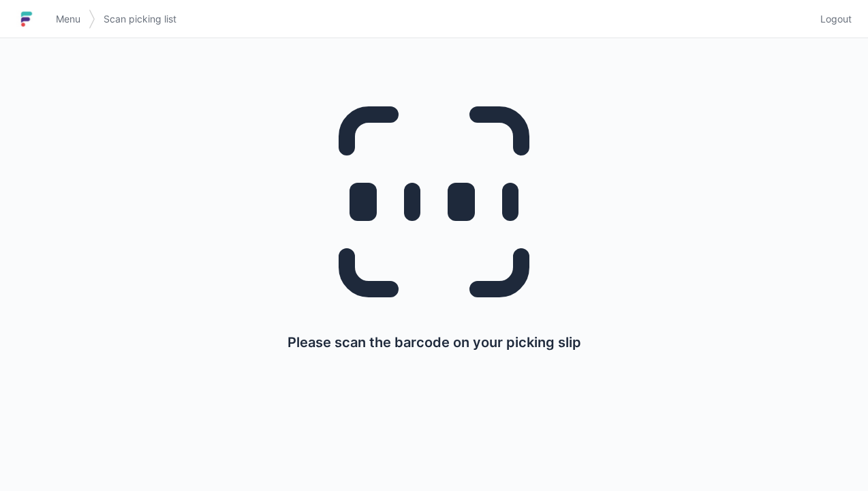 The height and width of the screenshot is (491, 868). I want to click on a: Menu, so click(68, 19).